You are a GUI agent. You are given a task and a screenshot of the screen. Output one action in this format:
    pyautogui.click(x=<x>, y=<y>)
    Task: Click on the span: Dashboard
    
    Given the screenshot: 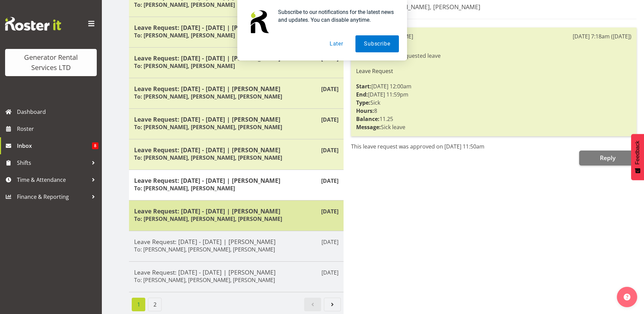 What is the action you would take?
    pyautogui.click(x=58, y=112)
    